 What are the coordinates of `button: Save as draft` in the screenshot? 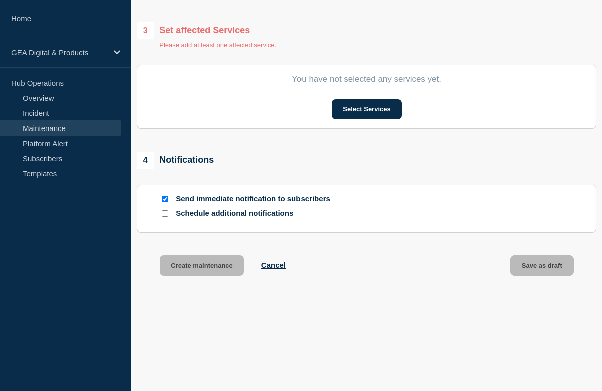 It's located at (542, 265).